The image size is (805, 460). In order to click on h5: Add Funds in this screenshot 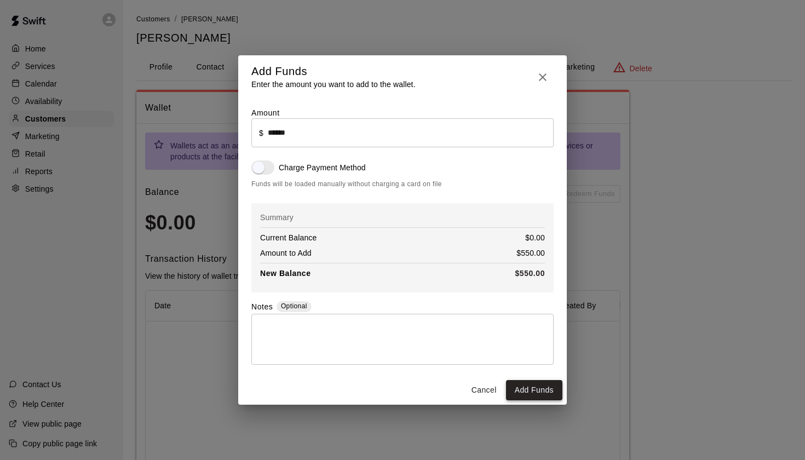, I will do `click(333, 71)`.